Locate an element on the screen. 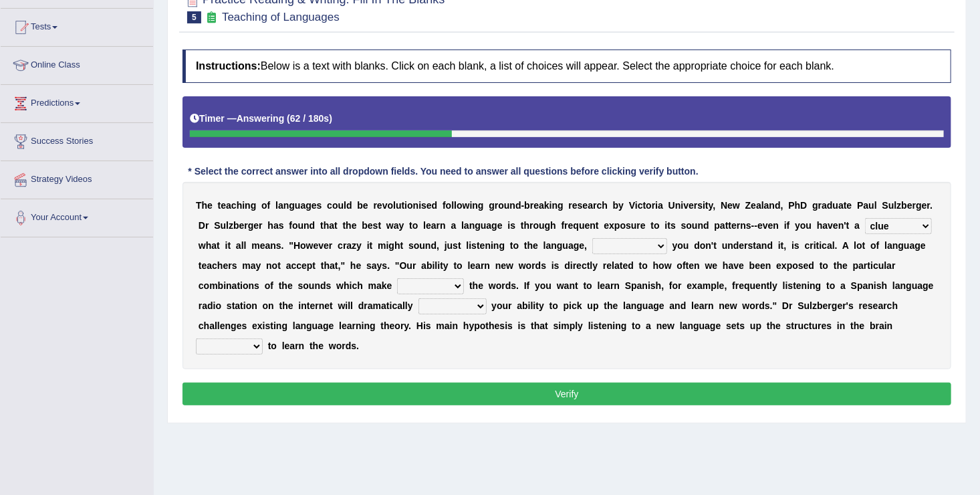 The width and height of the screenshot is (980, 495). small: Exam occurring question is located at coordinates (212, 18).